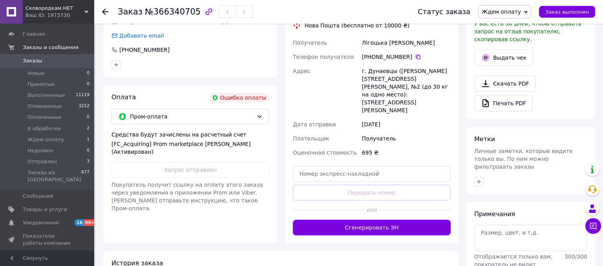 The image size is (603, 266). I want to click on button: Заказ выполнен, so click(566, 12).